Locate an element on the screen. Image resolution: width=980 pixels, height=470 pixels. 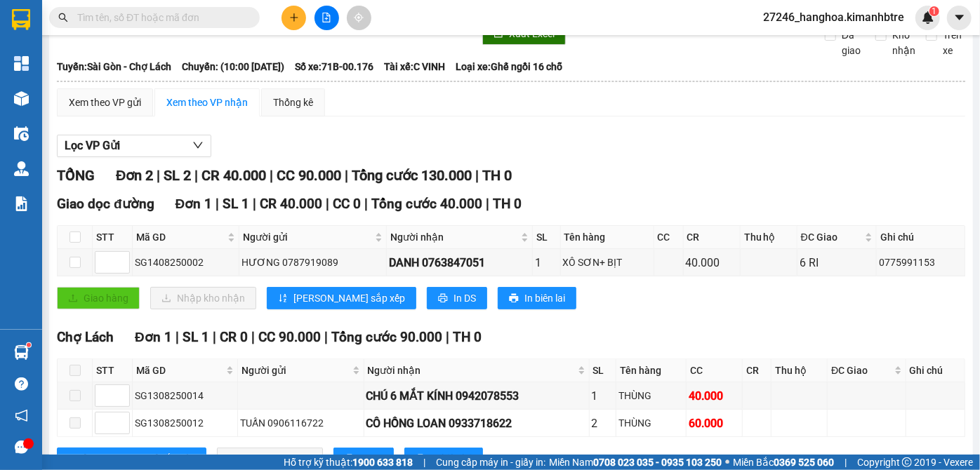
span: Miền Nam is located at coordinates (636, 462).